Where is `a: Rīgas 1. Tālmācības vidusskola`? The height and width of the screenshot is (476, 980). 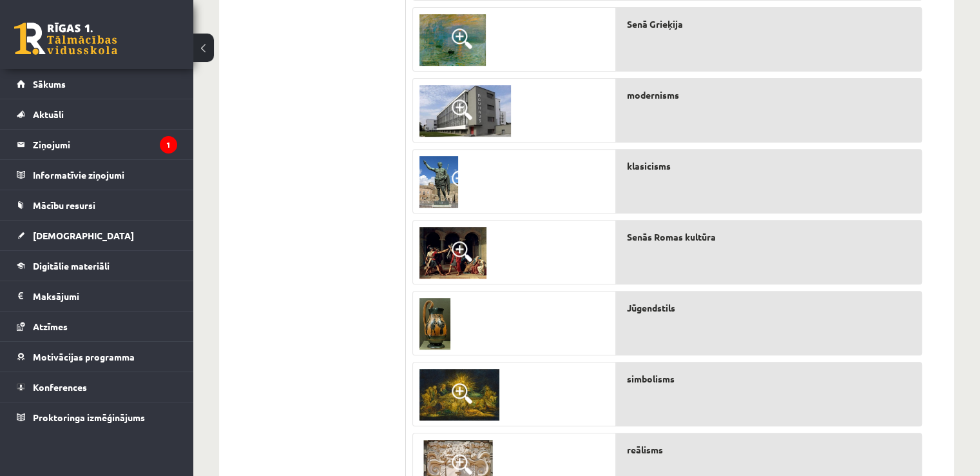 a: Rīgas 1. Tālmācības vidusskola is located at coordinates (66, 39).